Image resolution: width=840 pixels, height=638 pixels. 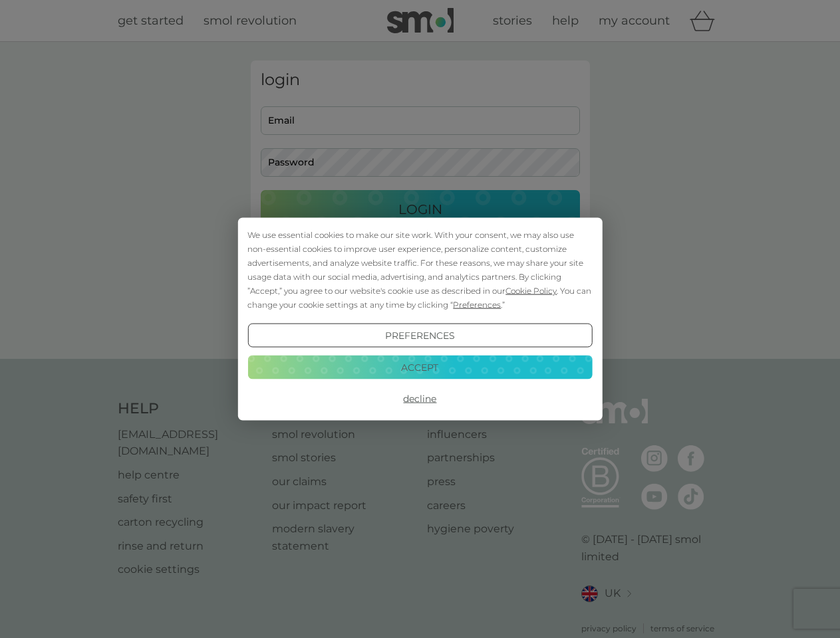 I want to click on div: We use essential cookies to make our site work. With your consent, we may also use non-essential ..., so click(x=419, y=270).